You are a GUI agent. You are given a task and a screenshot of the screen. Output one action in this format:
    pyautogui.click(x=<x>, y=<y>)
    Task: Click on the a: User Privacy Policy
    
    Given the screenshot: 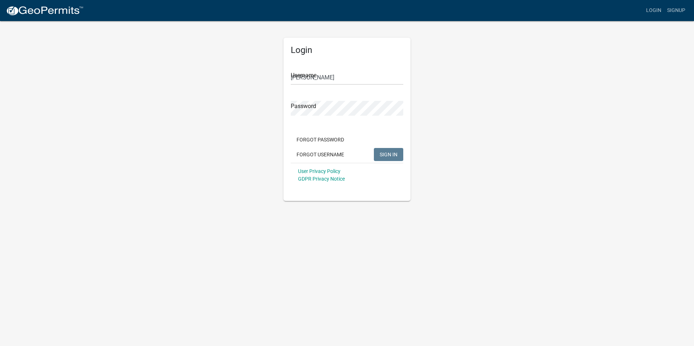 What is the action you would take?
    pyautogui.click(x=319, y=171)
    